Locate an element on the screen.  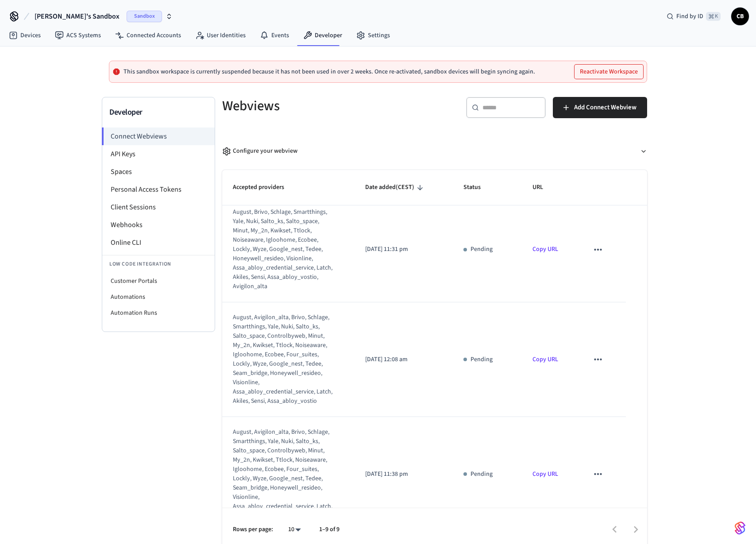
p: This sandbox workspace is currently suspended because it has not been used in over 2 weeks. Once ... is located at coordinates (329, 72).